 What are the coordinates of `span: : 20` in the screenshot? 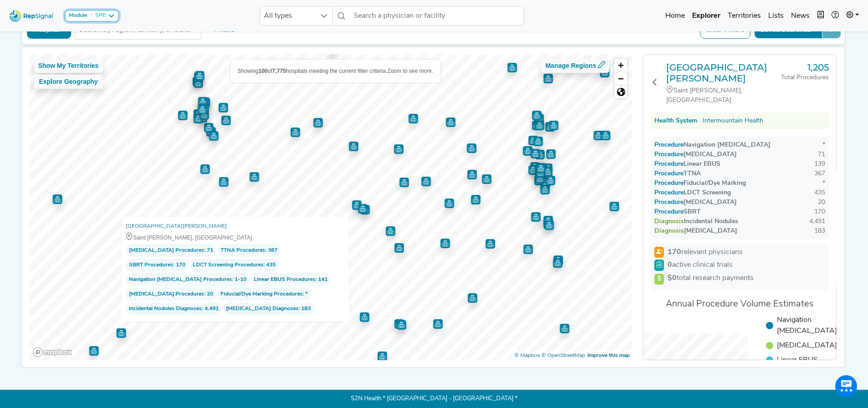 It's located at (171, 294).